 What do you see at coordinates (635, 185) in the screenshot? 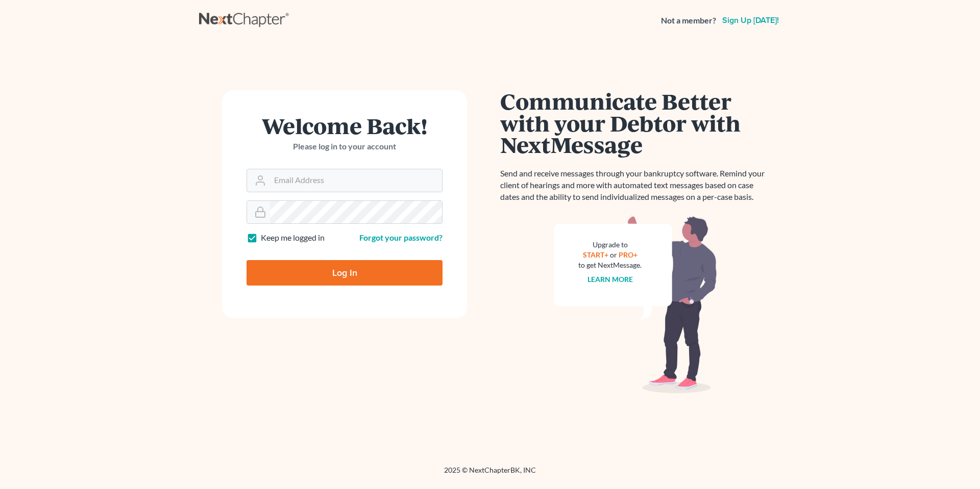
I see `p: Send and receive messages through your bankruptcy software. Remind your client of hearings and mo...` at bounding box center [635, 185].